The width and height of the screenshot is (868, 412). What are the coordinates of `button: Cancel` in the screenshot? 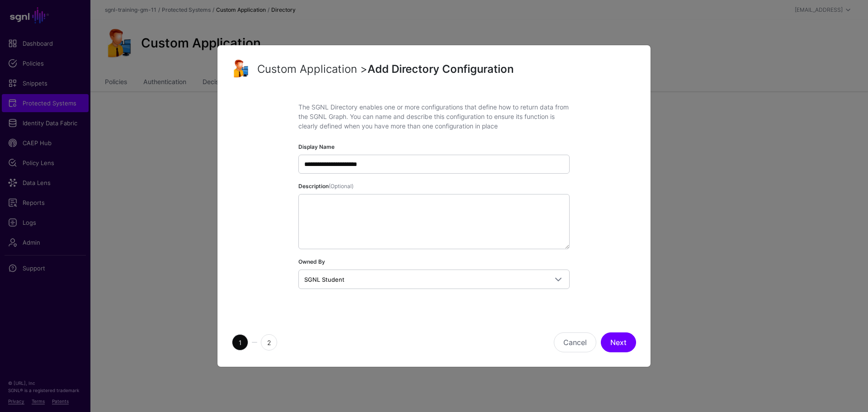 It's located at (575, 342).